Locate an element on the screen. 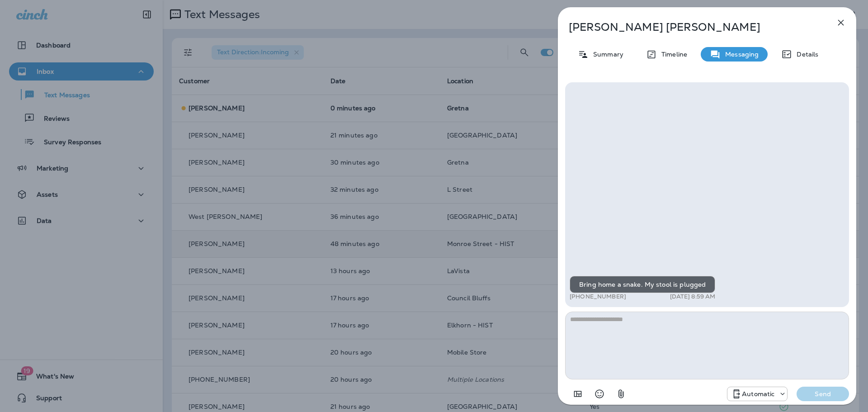 The width and height of the screenshot is (868, 412). p: Automatic is located at coordinates (758, 394).